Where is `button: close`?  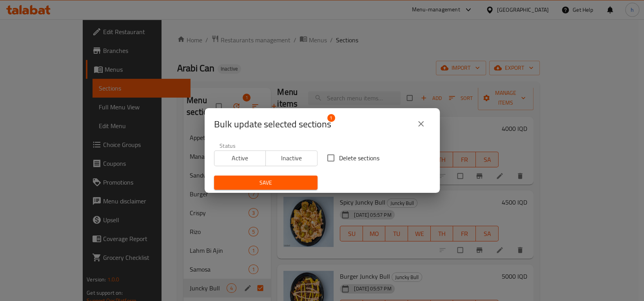
button: close is located at coordinates (420, 124).